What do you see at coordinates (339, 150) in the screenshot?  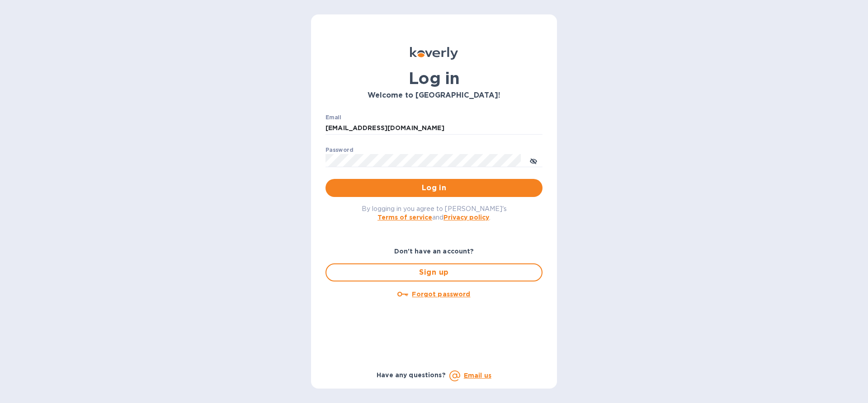 I see `label: Password` at bounding box center [339, 150].